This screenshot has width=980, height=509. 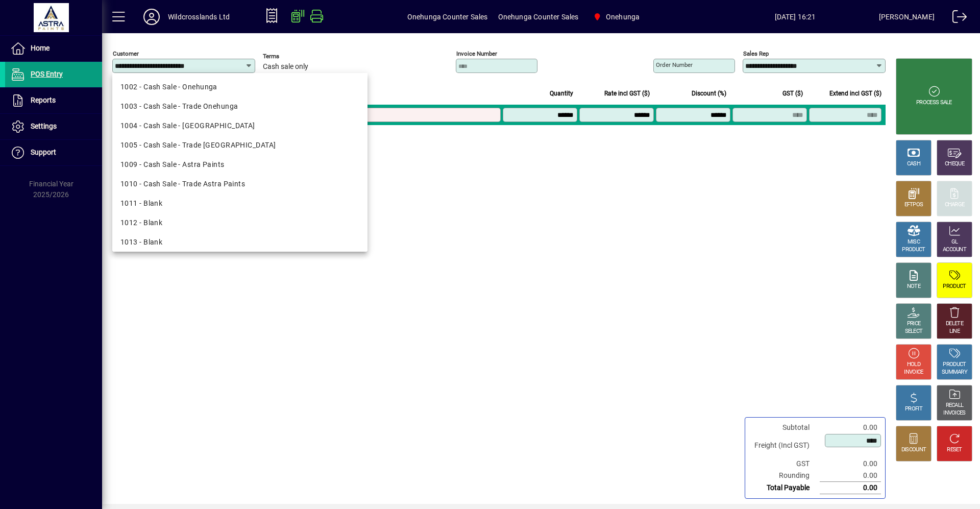 I want to click on span: Reports, so click(x=43, y=100).